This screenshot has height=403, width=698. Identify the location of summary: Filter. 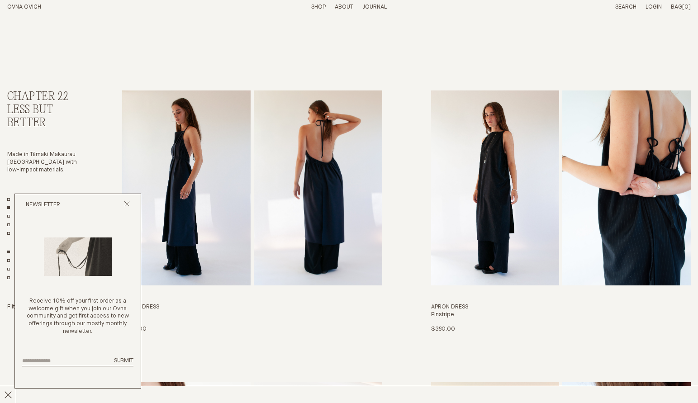
(17, 307).